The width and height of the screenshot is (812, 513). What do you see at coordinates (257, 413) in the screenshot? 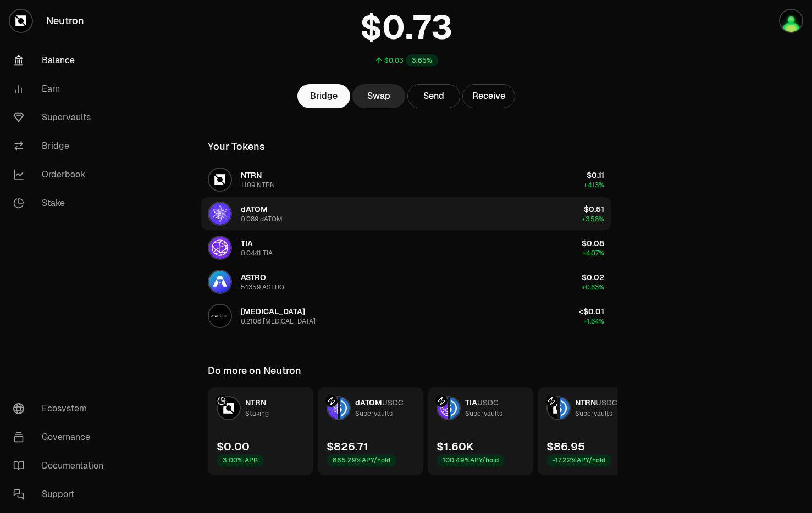
I see `div: Staking` at bounding box center [257, 413].